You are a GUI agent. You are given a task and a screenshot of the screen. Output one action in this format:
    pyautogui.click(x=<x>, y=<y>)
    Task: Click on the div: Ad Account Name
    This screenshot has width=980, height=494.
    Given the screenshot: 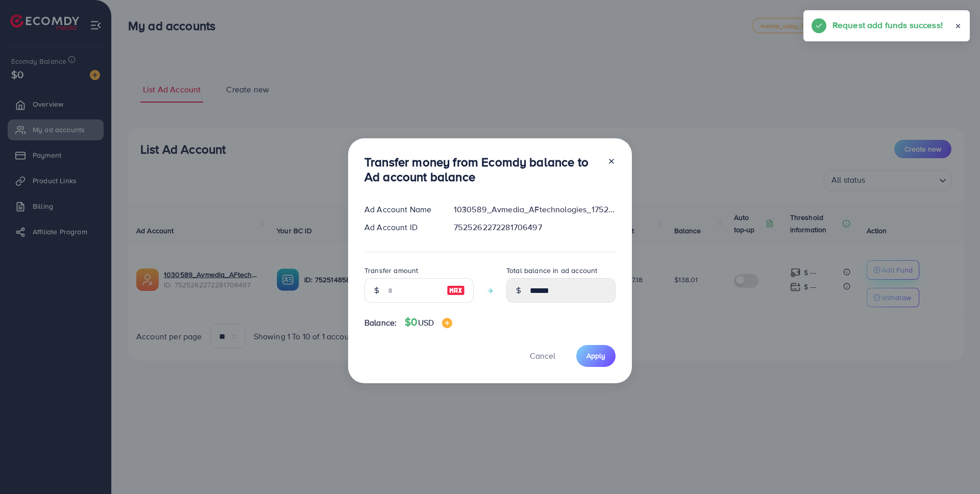 What is the action you would take?
    pyautogui.click(x=401, y=209)
    